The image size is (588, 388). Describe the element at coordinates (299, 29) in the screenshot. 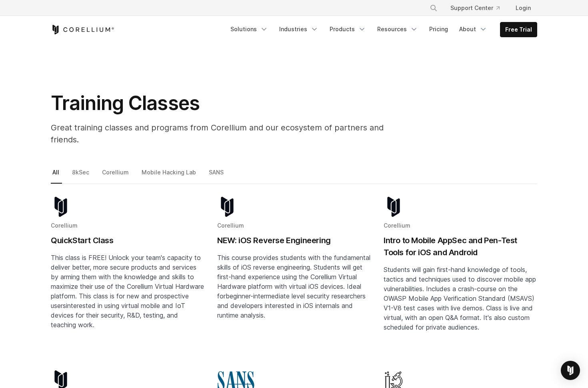

I see `a: Industries` at that location.